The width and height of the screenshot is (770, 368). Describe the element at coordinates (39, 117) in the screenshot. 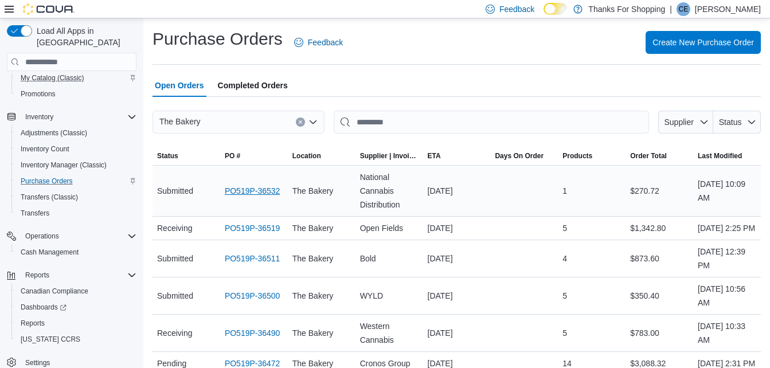

I see `button: Inventory` at that location.